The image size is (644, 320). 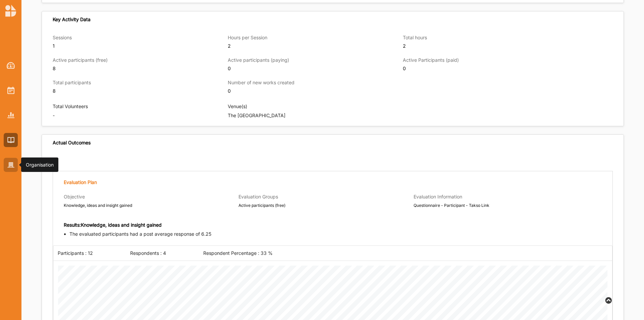 What do you see at coordinates (313, 60) in the screenshot?
I see `h3: Active participants (paying)` at bounding box center [313, 60].